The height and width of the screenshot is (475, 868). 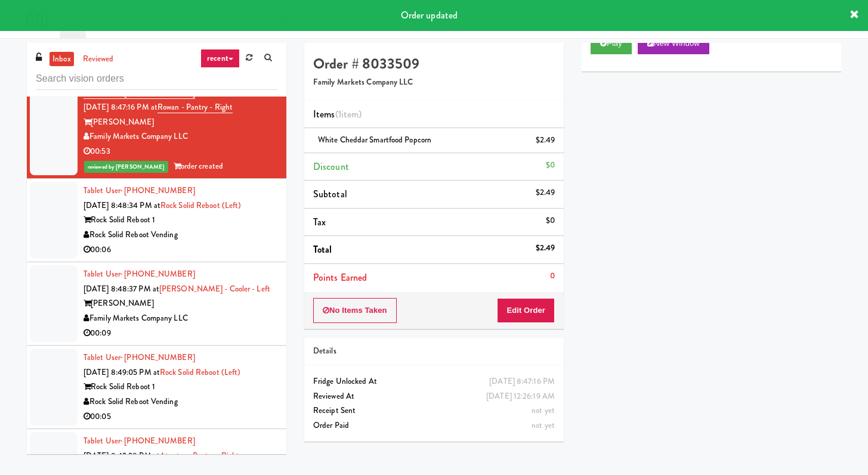 I want to click on div: 00:09, so click(x=180, y=333).